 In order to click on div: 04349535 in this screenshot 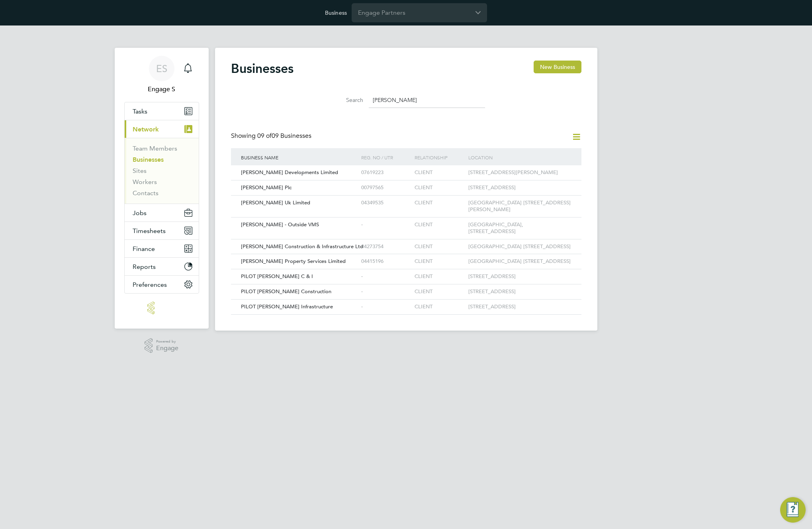, I will do `click(386, 203)`.